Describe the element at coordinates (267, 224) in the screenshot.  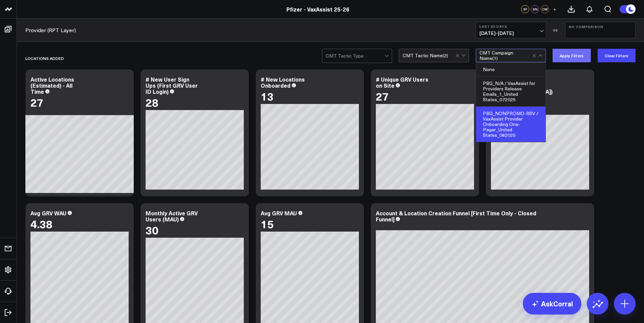
I see `div: 15` at that location.